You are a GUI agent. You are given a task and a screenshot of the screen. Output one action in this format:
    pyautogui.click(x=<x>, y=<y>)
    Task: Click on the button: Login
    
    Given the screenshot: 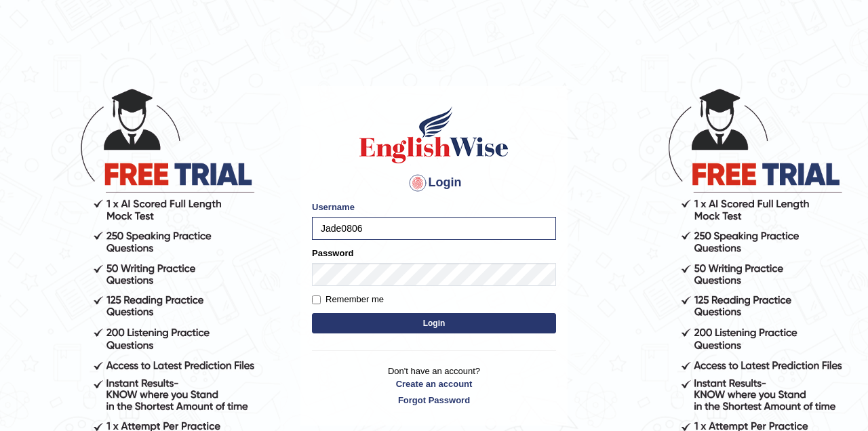 What is the action you would take?
    pyautogui.click(x=434, y=323)
    